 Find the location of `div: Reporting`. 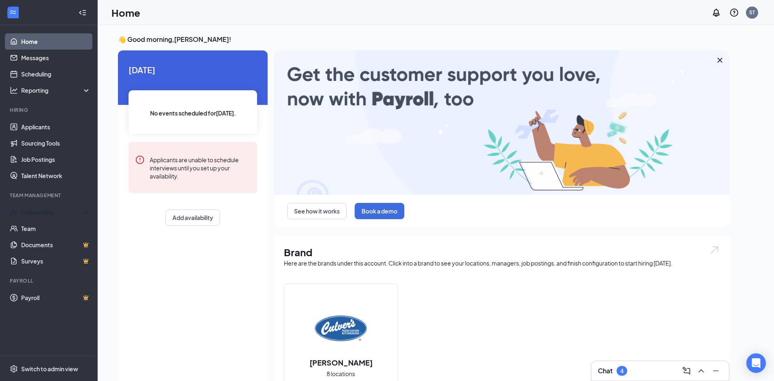

div: Reporting is located at coordinates (56, 90).